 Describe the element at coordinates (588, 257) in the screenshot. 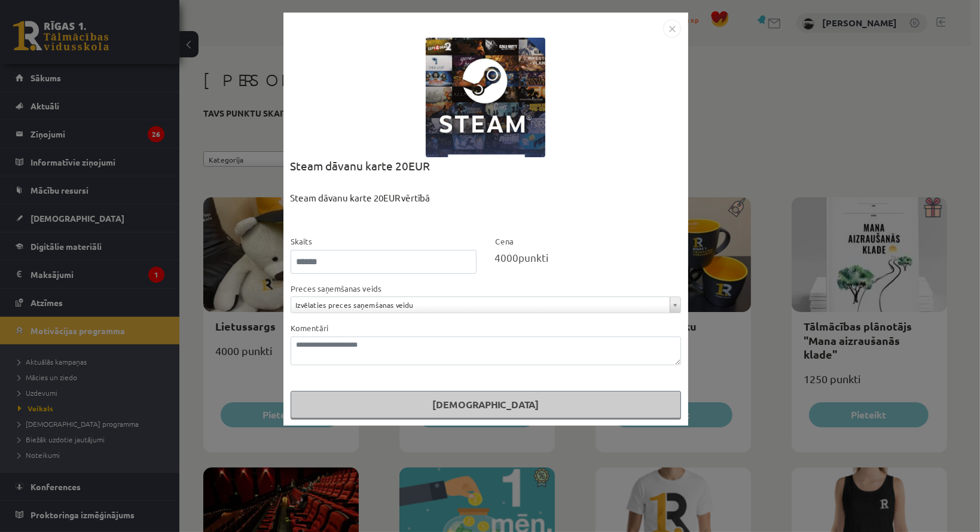

I see `div: punkti` at that location.